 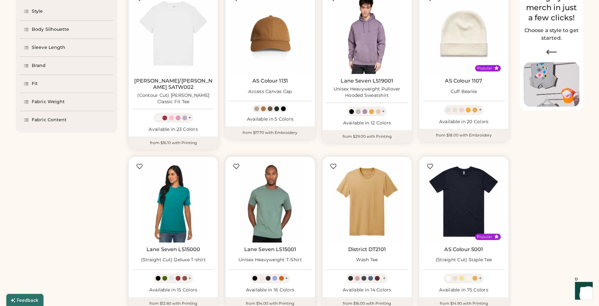 What do you see at coordinates (173, 201) in the screenshot?
I see `img: Lane Seven LS15000 (Straight Cut) Deluxe T-shirt` at bounding box center [173, 201].